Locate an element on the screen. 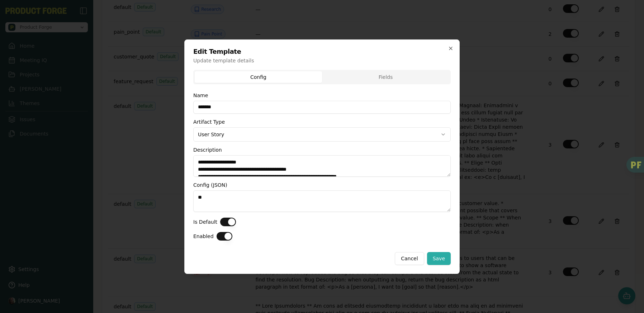 Image resolution: width=644 pixels, height=313 pixels. label: Artifact Type is located at coordinates (322, 122).